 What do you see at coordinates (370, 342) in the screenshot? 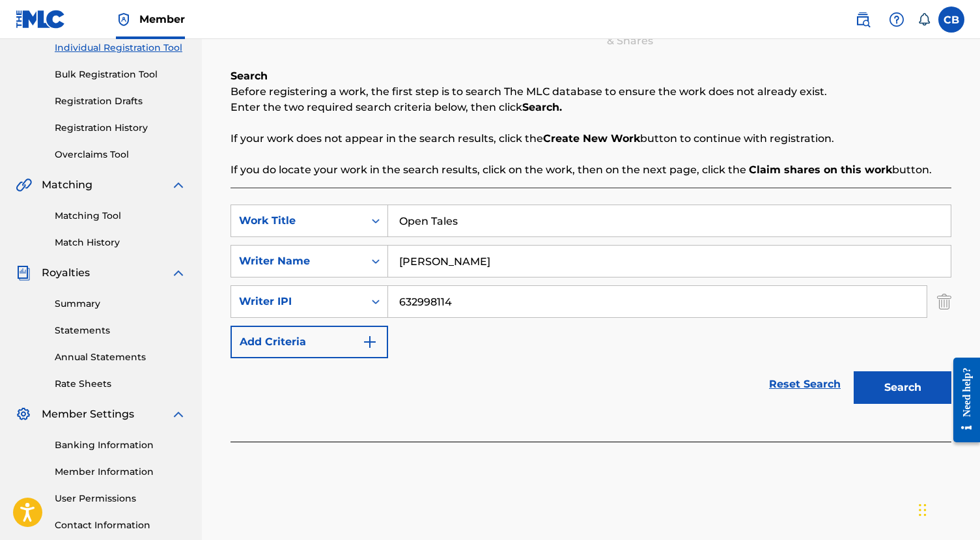
I see `img: 9d2ae6d4665cec9f34b9.svg` at bounding box center [370, 342].